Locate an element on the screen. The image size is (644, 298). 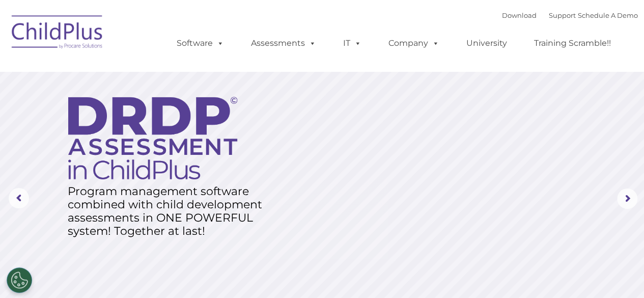
img: ChildPlus by Procare Solutions is located at coordinates (58, 34).